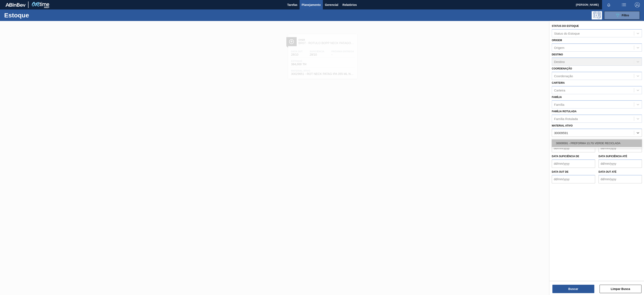  Describe the element at coordinates (557, 97) in the screenshot. I see `label: Família` at that location.